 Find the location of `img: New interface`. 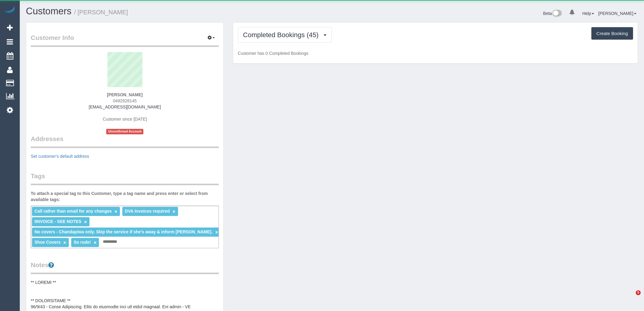

img: New interface is located at coordinates (557, 14).